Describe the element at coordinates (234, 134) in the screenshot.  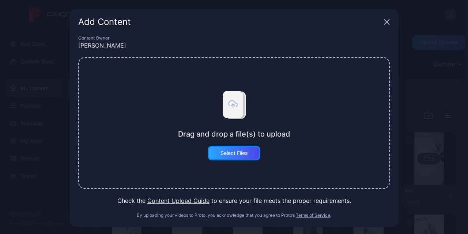
I see `div: Drag and drop a file(s) to upload` at that location.